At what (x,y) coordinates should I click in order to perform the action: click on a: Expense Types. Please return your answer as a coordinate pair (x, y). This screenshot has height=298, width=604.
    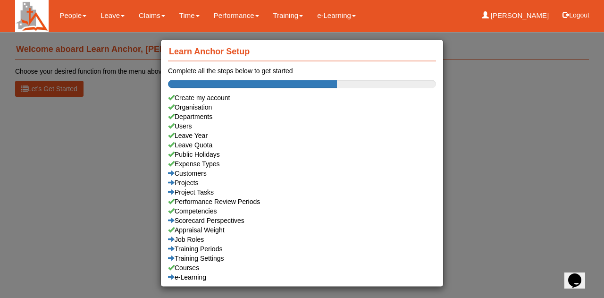
    Looking at the image, I should click on (302, 164).